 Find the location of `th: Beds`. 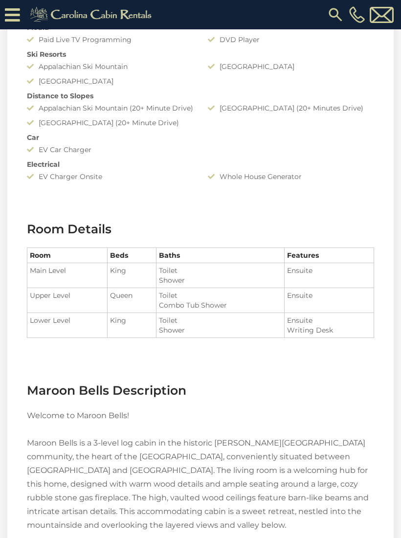

th: Beds is located at coordinates (132, 255).